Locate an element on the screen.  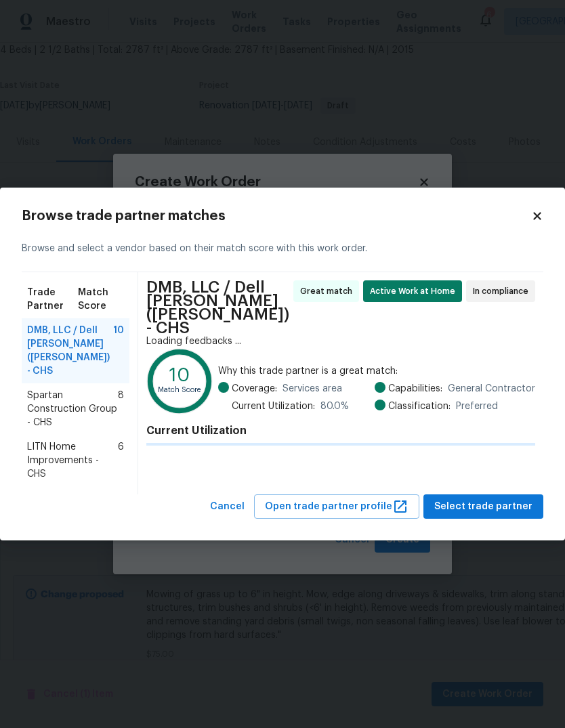
span: Select trade partner is located at coordinates (483, 507).